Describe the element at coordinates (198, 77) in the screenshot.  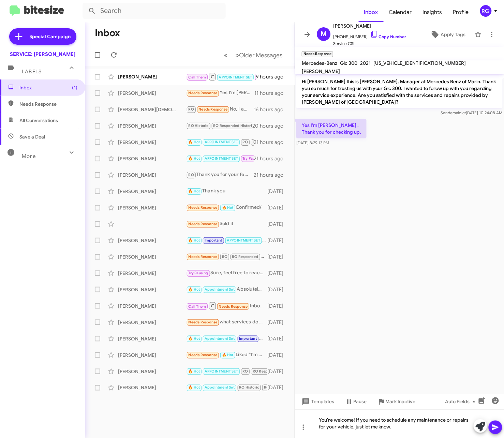
I see `span: Call Them` at that location.